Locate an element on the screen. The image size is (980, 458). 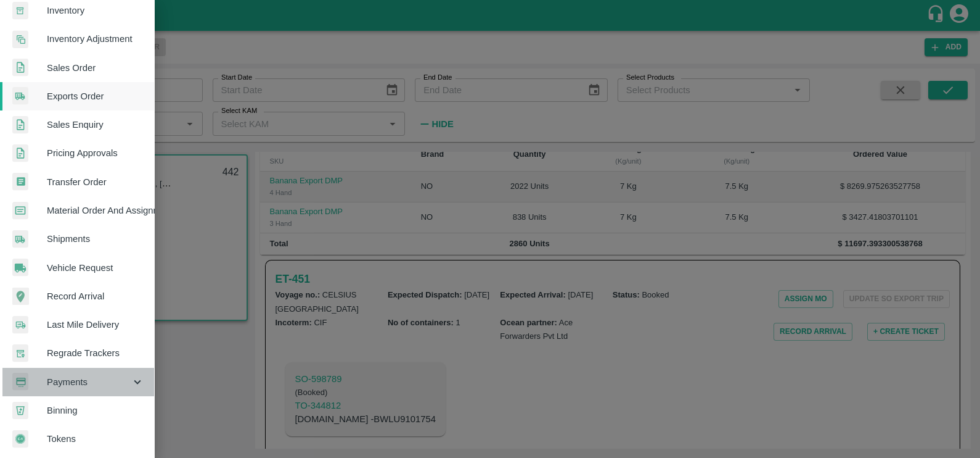
span: Vehicle Request is located at coordinates (96, 268).